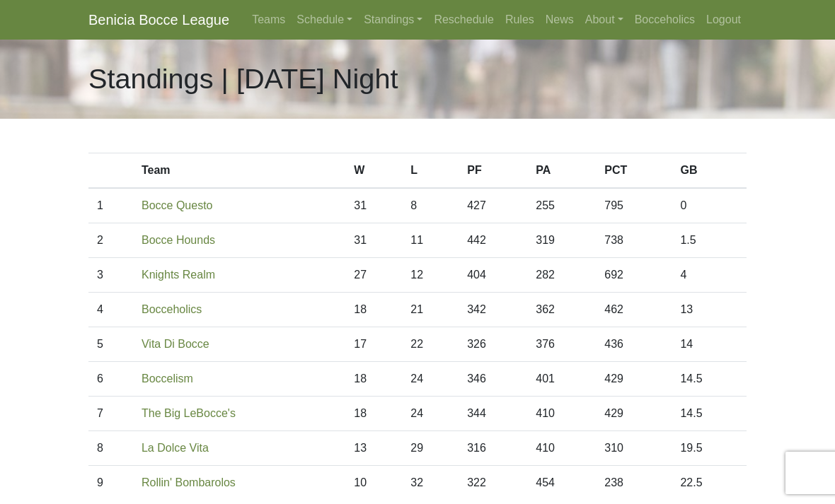 Image resolution: width=835 pixels, height=504 pixels. What do you see at coordinates (178, 240) in the screenshot?
I see `a: Bocce Hounds` at bounding box center [178, 240].